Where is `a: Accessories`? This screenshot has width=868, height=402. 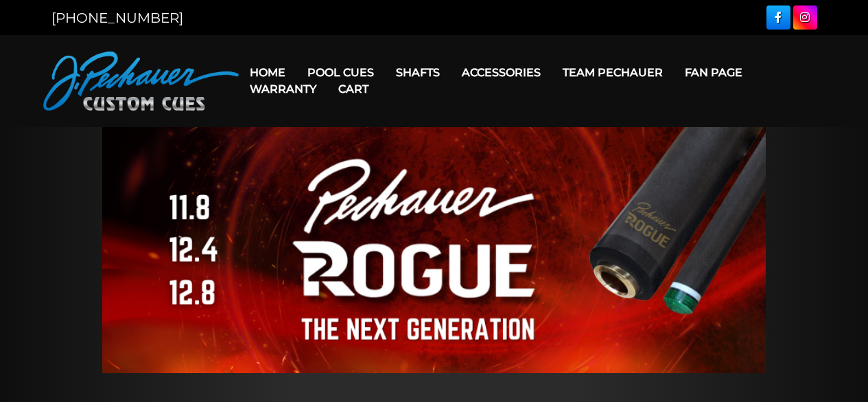
a: Accessories is located at coordinates (501, 72).